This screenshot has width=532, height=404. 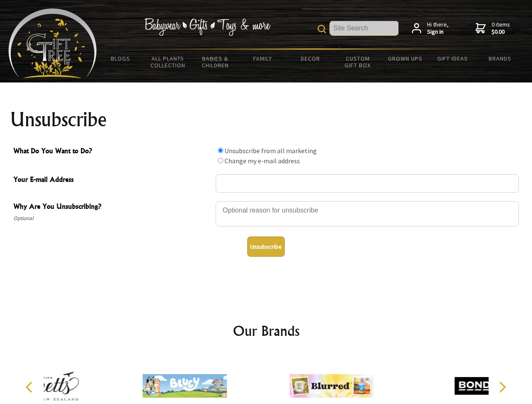 What do you see at coordinates (266, 331) in the screenshot?
I see `h2: Our Brands` at bounding box center [266, 331].